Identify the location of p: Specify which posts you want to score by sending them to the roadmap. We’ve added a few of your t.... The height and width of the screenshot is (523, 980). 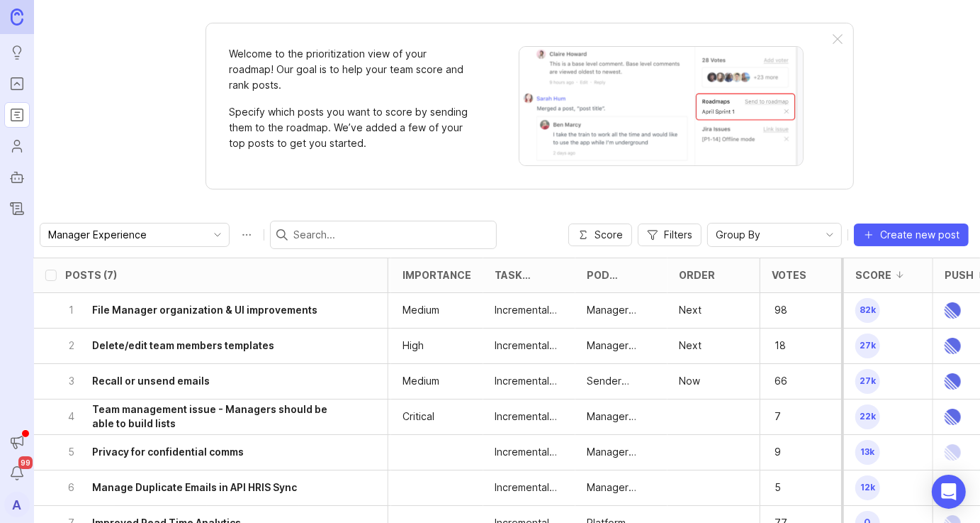
(349, 127).